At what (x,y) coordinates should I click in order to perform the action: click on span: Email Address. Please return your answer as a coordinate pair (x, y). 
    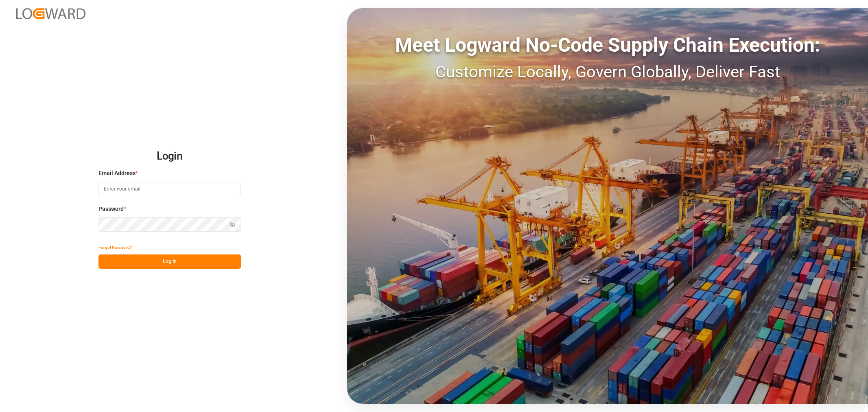
    Looking at the image, I should click on (117, 173).